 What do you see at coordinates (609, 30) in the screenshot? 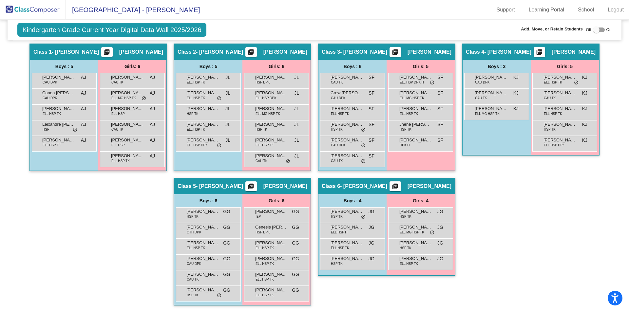
I see `span: On` at bounding box center [609, 30].